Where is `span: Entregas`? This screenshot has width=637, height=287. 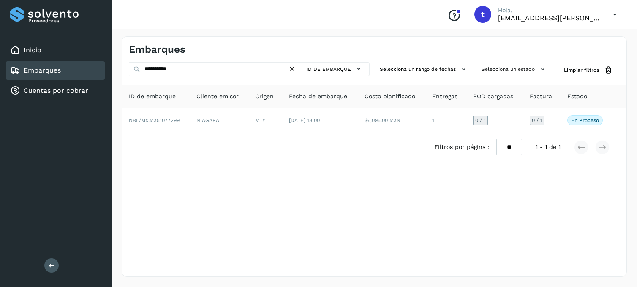 span: Entregas is located at coordinates (445, 96).